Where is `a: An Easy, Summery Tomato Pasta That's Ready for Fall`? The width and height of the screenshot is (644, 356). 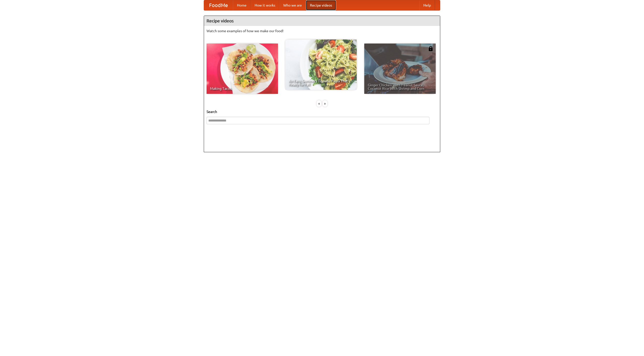
a: An Easy, Summery Tomato Pasta That's Ready for Fall is located at coordinates (321, 64).